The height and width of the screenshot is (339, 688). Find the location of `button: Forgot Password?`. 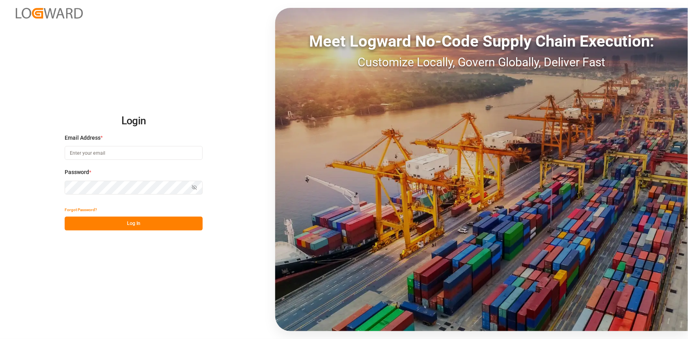

button: Forgot Password? is located at coordinates (81, 209).